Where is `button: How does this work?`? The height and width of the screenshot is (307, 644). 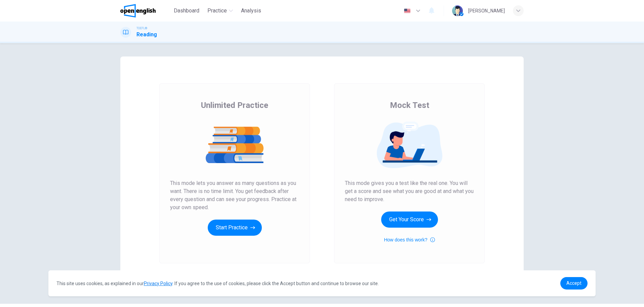 button: How does this work? is located at coordinates (409, 240).